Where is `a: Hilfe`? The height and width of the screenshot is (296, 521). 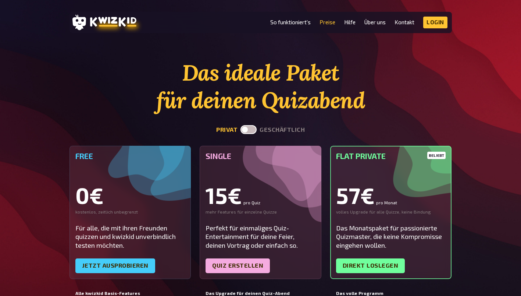 a: Hilfe is located at coordinates (350, 22).